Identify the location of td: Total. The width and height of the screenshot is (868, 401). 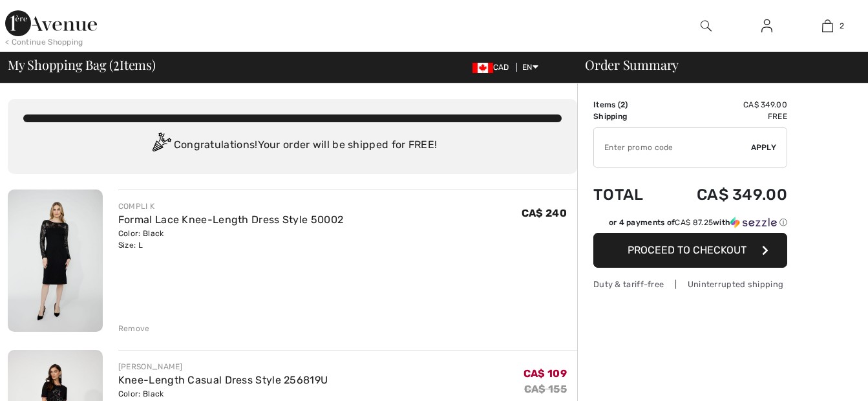
(628, 195).